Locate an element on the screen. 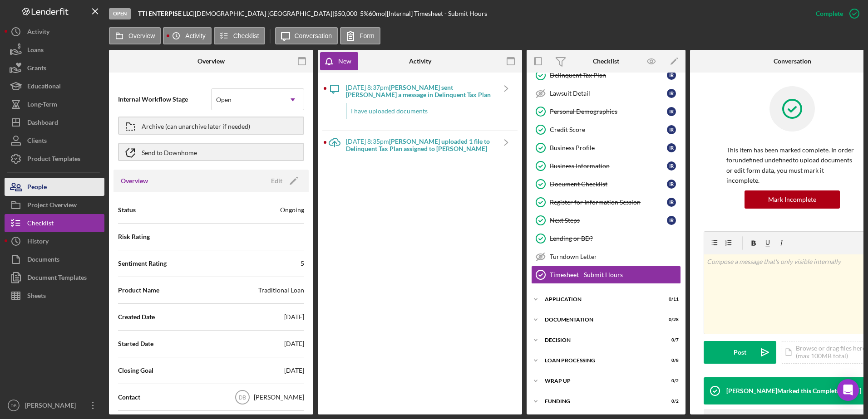 This screenshot has width=868, height=419. div: Product Templates is located at coordinates (54, 159).